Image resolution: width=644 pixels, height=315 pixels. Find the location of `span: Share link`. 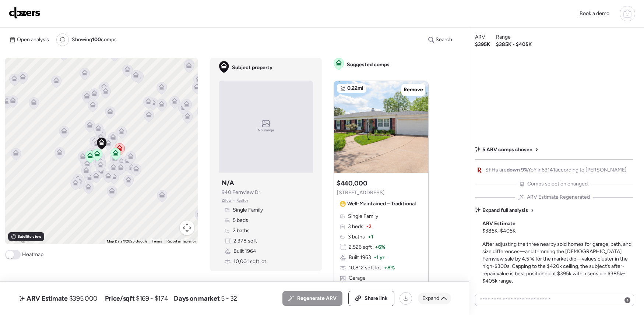

span: Share link is located at coordinates (376, 298).